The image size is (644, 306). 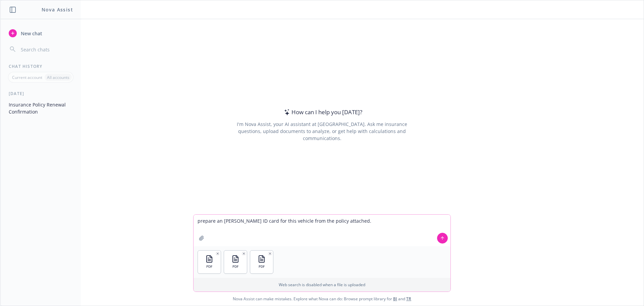 I want to click on button: New chat, so click(x=41, y=33).